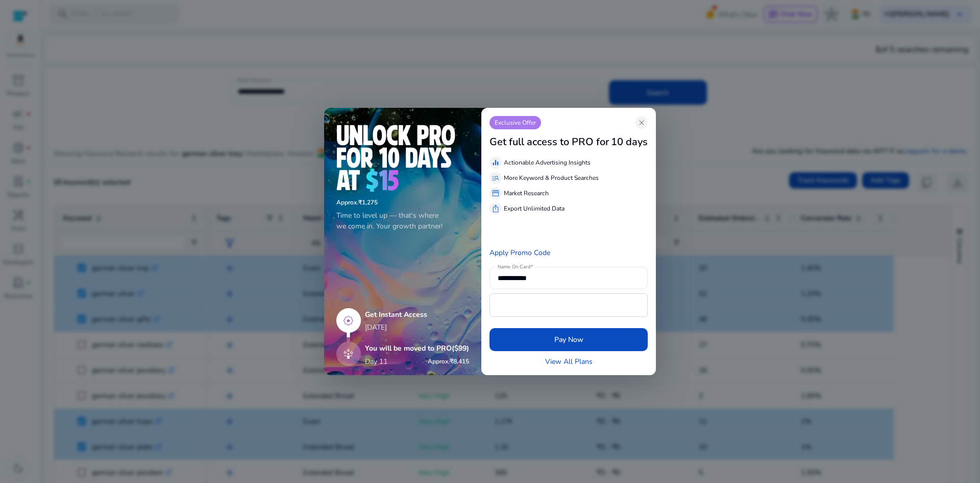 The image size is (980, 483). Describe the element at coordinates (417, 349) in the screenshot. I see `h5: You will be moved to PRO` at that location.